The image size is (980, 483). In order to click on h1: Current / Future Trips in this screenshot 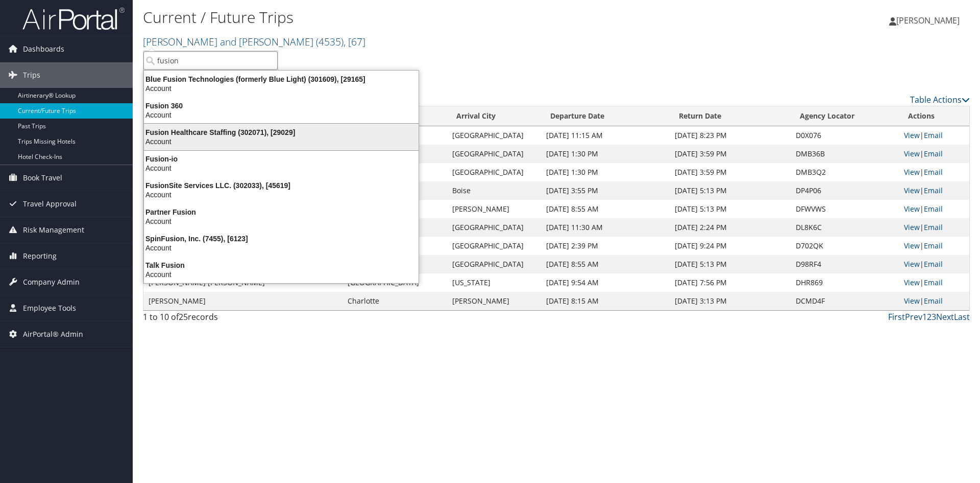, I will do `click(418, 18)`.